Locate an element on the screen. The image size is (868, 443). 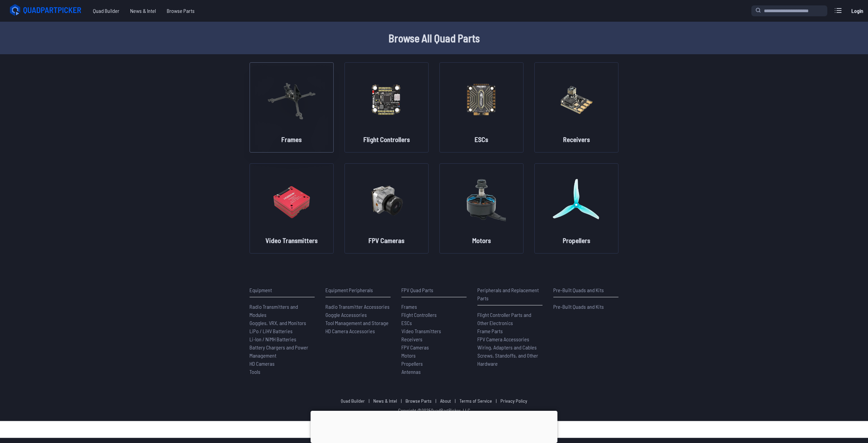
span: News & Intel is located at coordinates (143, 11).